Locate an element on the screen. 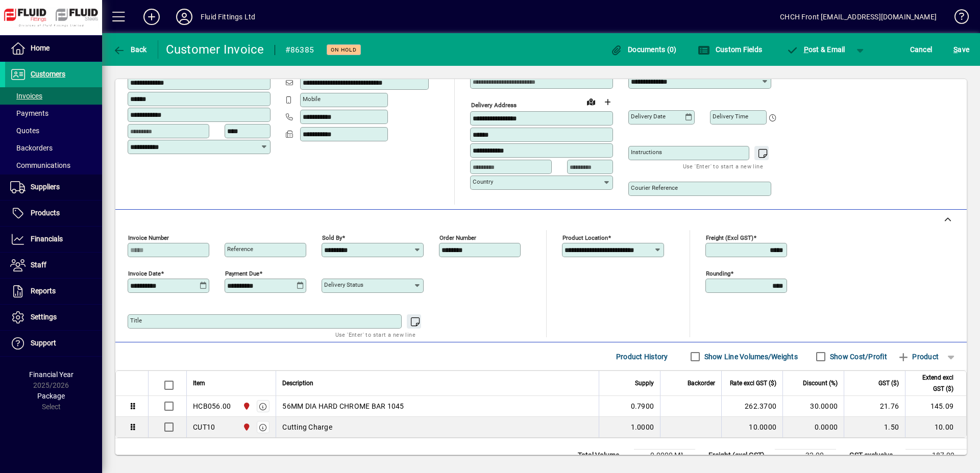  span: Backorders is located at coordinates (31, 148).